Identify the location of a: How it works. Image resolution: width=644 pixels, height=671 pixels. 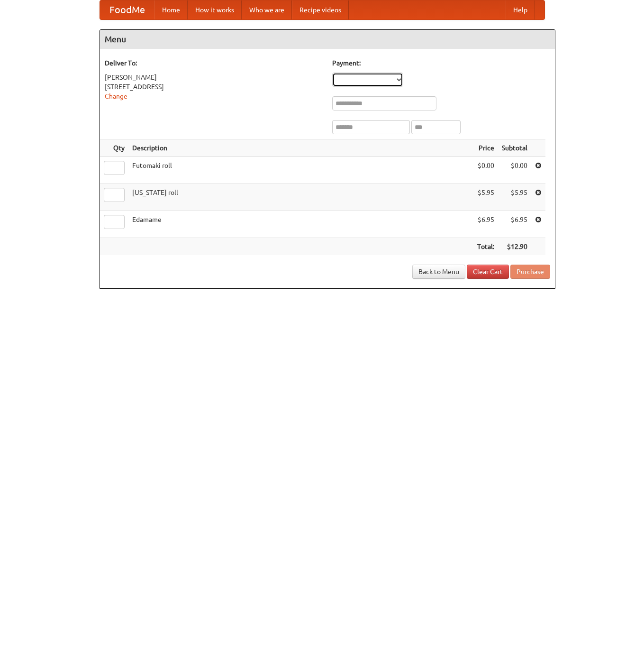
(214, 10).